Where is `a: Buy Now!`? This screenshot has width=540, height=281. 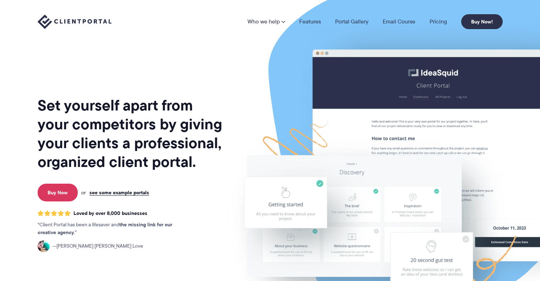 a: Buy Now! is located at coordinates (481, 22).